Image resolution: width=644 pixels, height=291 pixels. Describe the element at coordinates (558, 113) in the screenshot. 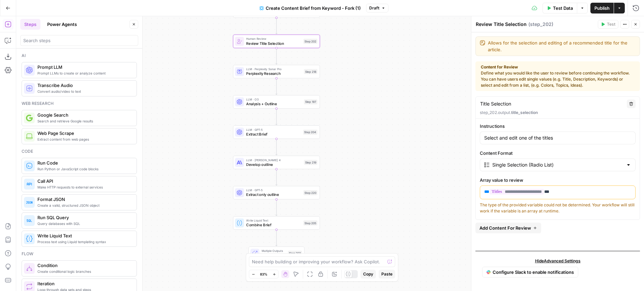

I see `p: step_202.output.` at that location.